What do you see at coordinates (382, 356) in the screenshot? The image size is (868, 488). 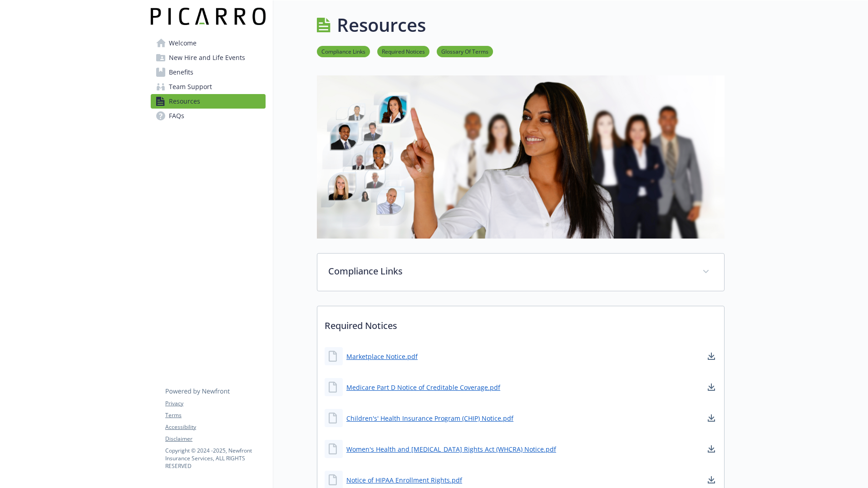 I see `a: Marketplace Notice.pdf` at bounding box center [382, 356].